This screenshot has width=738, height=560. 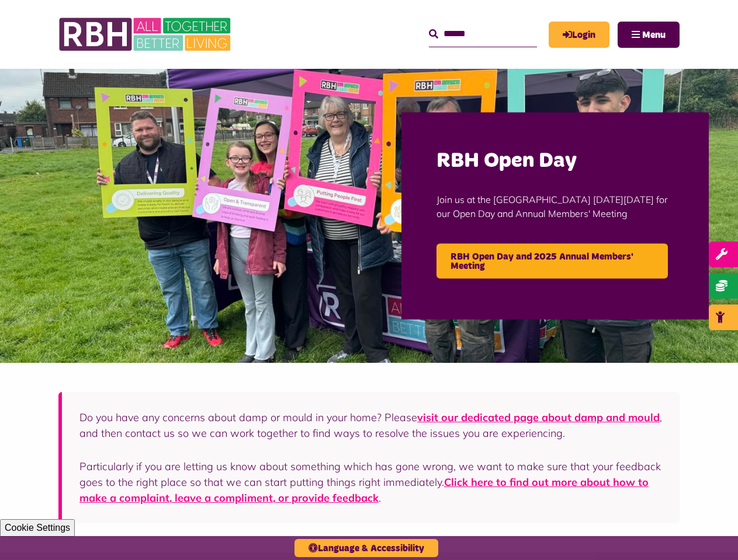 I want to click on img: RBH, so click(x=146, y=34).